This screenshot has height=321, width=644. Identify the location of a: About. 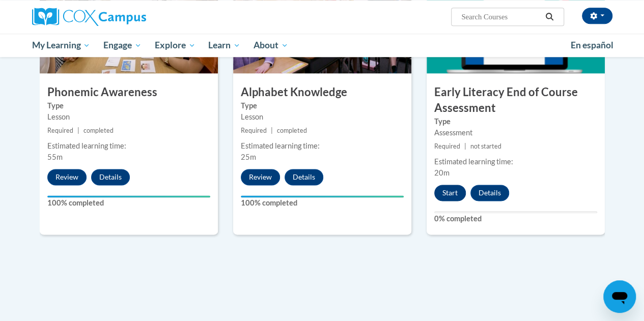
(271, 45).